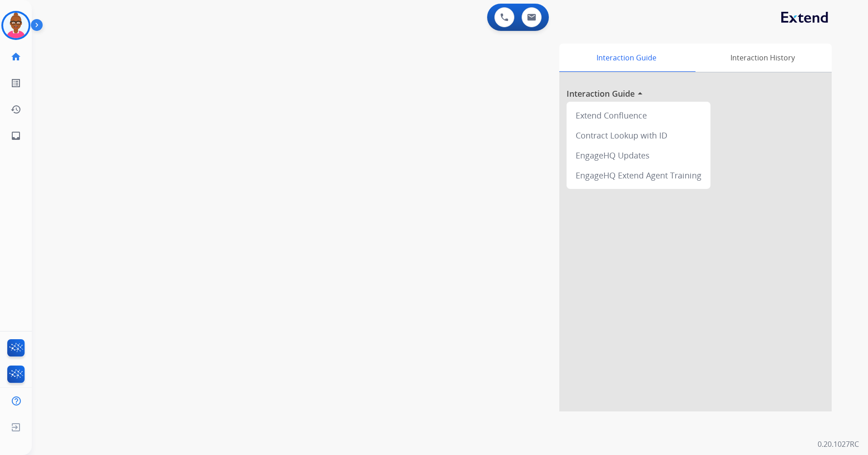 The width and height of the screenshot is (868, 455). I want to click on div: Extend Confluence, so click(638, 115).